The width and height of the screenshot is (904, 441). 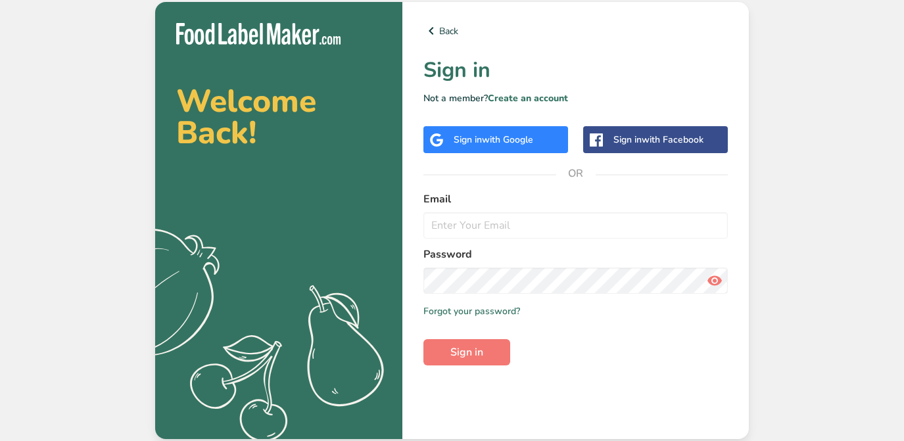 What do you see at coordinates (467, 352) in the screenshot?
I see `span: Sign in` at bounding box center [467, 352].